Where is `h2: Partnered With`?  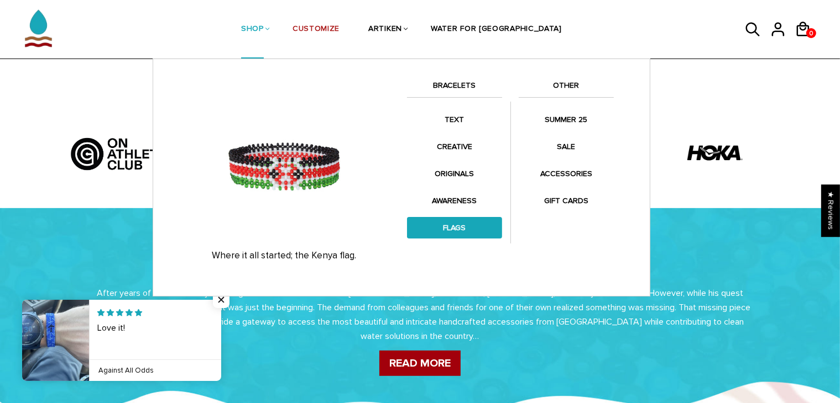
h2: Partnered With is located at coordinates (420, 94).